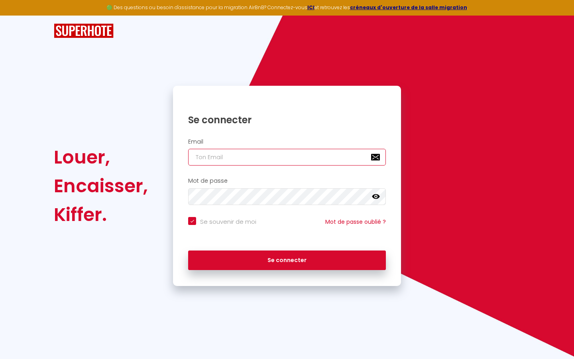  I want to click on a: ICI, so click(311, 7).